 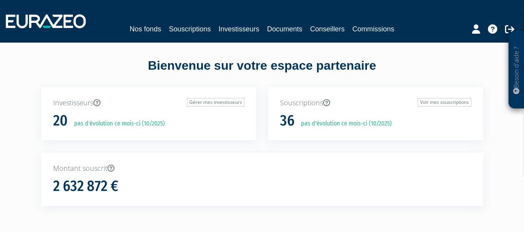 What do you see at coordinates (60, 121) in the screenshot?
I see `h1: 20` at bounding box center [60, 121].